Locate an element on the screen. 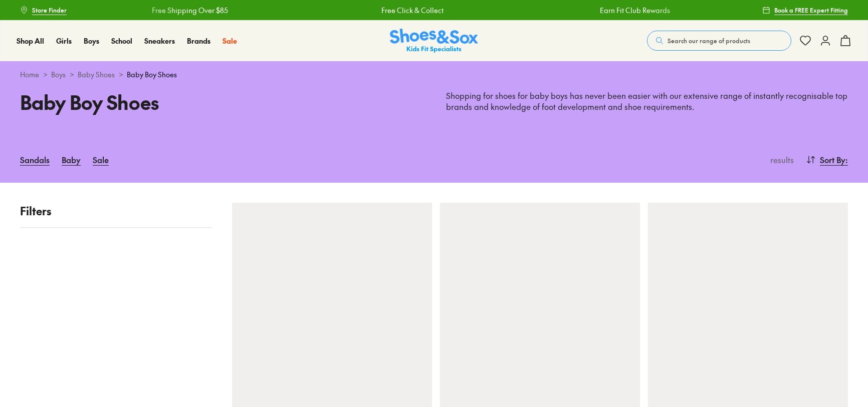 The image size is (868, 407). p: results is located at coordinates (780, 160).